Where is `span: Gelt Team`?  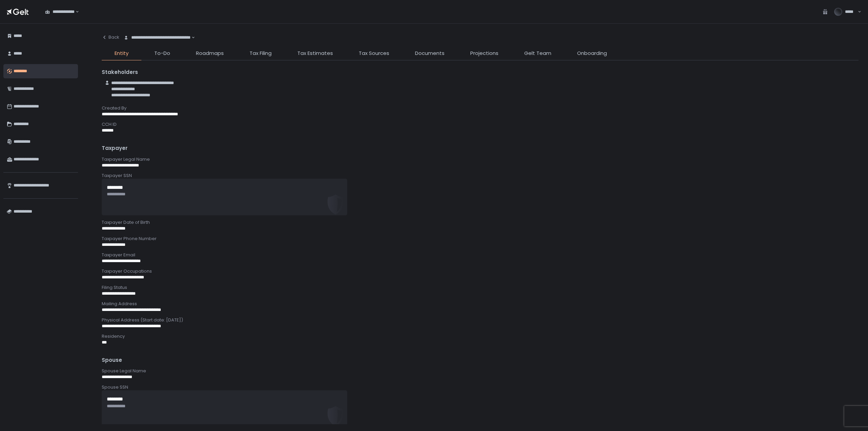
span: Gelt Team is located at coordinates (538, 53).